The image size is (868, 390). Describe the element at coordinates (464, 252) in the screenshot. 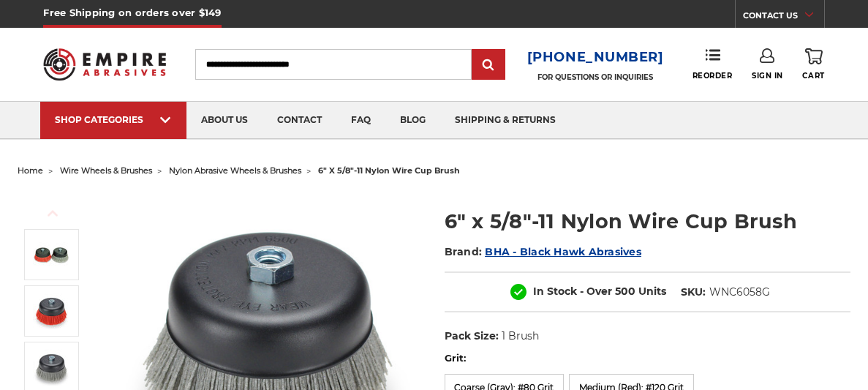

I see `span: Brand:` at that location.